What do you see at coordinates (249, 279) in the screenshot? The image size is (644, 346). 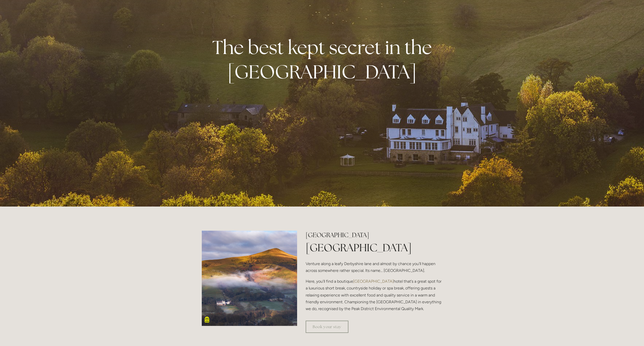 I see `img: Peak District National Park- misty Lose Hill View. Losehill House` at bounding box center [249, 279].